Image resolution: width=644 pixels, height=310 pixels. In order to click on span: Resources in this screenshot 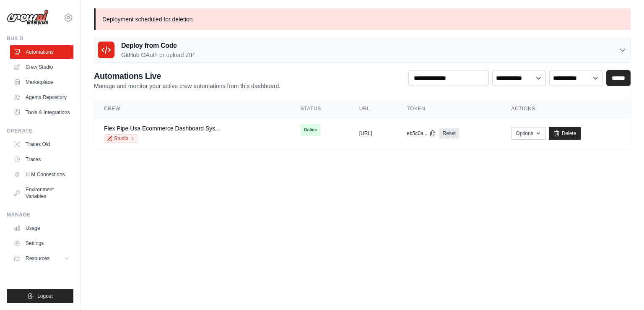, I will do `click(37, 258)`.